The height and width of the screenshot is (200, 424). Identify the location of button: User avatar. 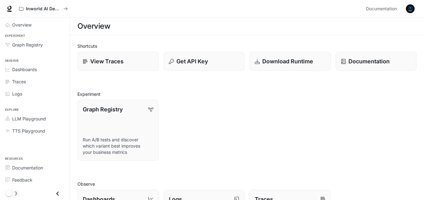
(410, 9).